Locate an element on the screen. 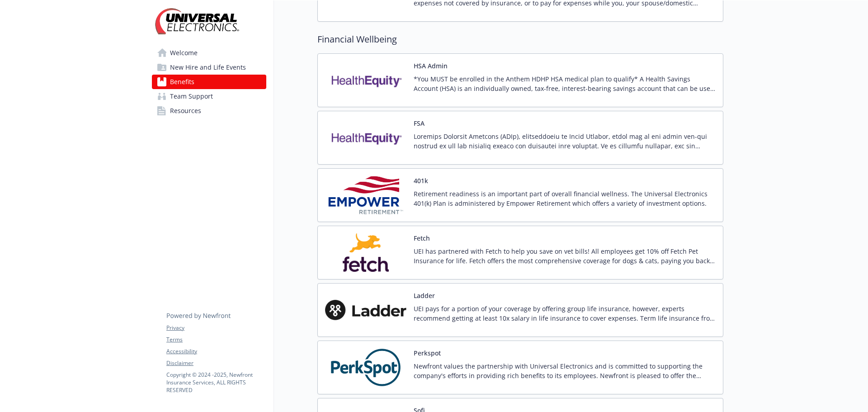  button: 401k is located at coordinates (421, 181).